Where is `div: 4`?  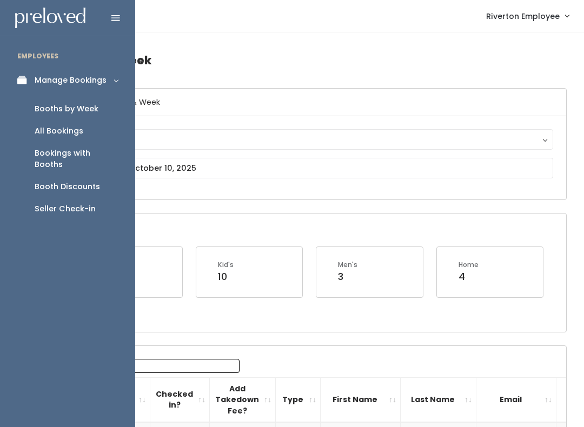
div: 4 is located at coordinates (468, 277).